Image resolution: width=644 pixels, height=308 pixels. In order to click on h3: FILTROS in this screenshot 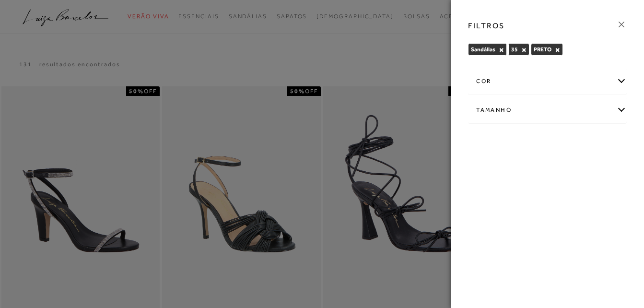, I will do `click(487, 25)`.